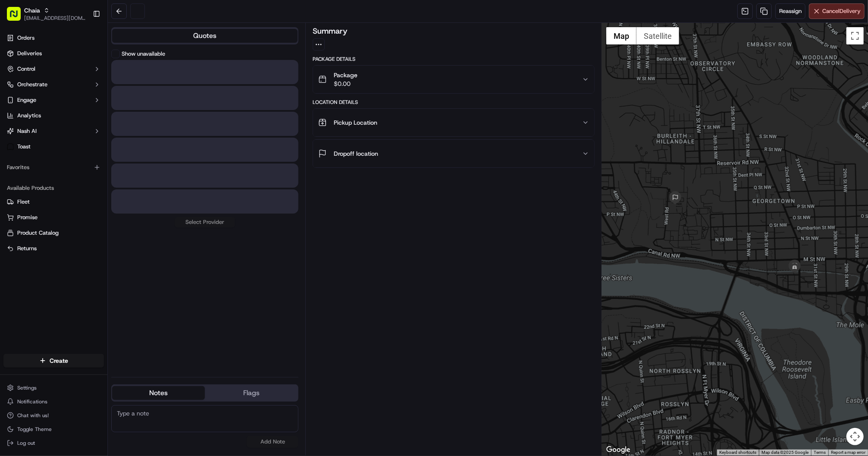 This screenshot has height=456, width=868. I want to click on span: Orders, so click(26, 38).